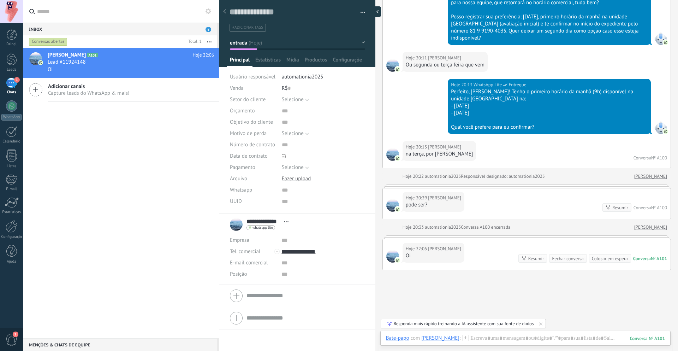 This screenshot has width=678, height=351. What do you see at coordinates (417, 58) in the screenshot?
I see `div: Hoje 20:11` at bounding box center [417, 58].